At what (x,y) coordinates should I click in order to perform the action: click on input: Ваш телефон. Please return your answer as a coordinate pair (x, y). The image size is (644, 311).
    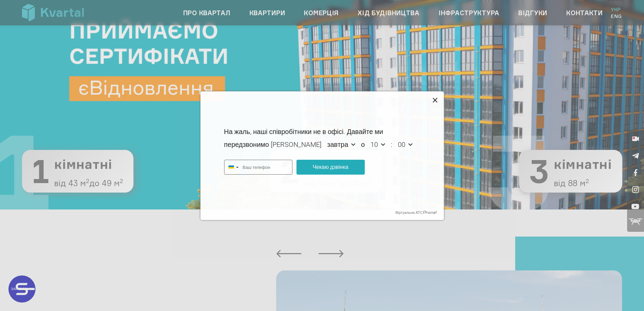
    Looking at the image, I should click on (265, 167).